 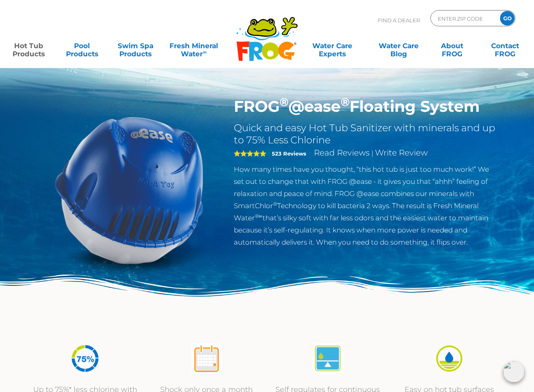 What do you see at coordinates (129, 190) in the screenshot?
I see `img: hot-tub-product-atease-system.png` at bounding box center [129, 190].